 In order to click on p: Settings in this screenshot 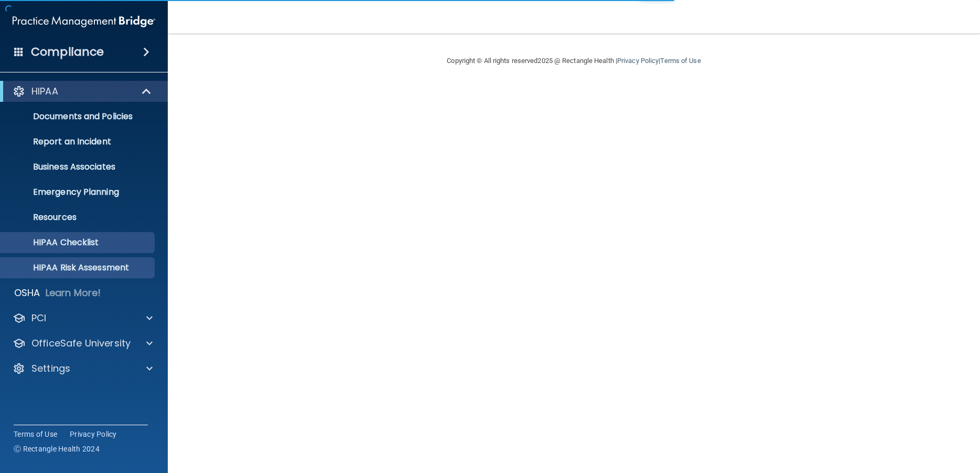, I will do `click(51, 369)`.